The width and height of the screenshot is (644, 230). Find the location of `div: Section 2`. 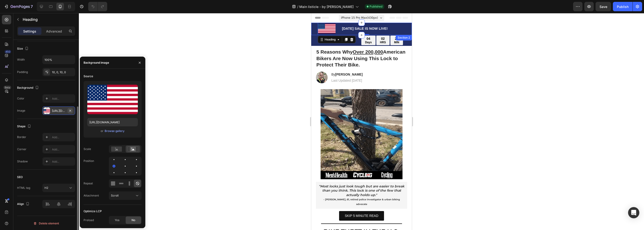

div: Section 2 is located at coordinates (93, 25).